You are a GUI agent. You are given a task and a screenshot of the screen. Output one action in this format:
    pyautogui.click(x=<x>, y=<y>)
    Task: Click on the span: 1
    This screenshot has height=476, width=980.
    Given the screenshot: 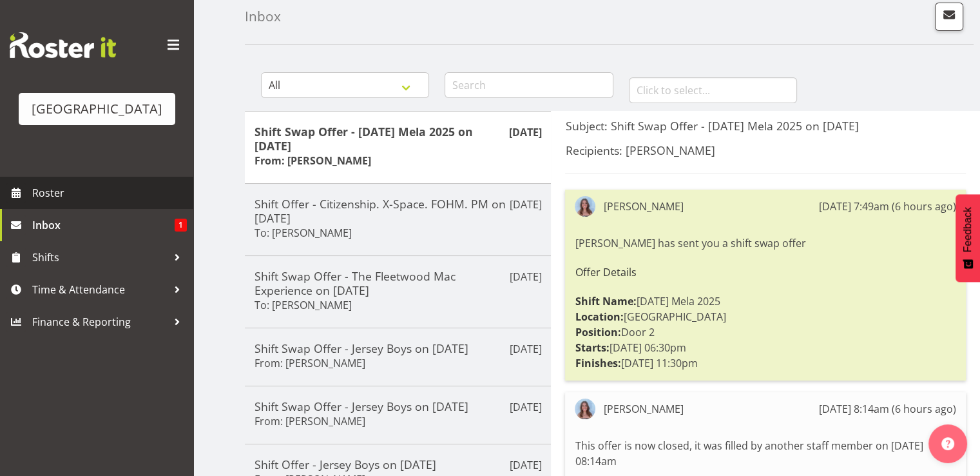 What is the action you would take?
    pyautogui.click(x=180, y=225)
    